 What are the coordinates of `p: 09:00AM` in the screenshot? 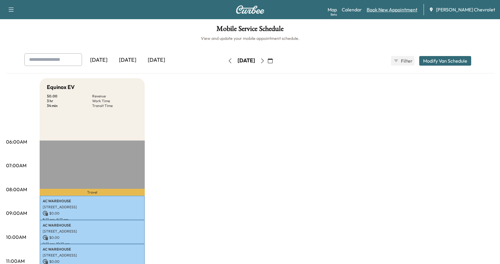 It's located at (17, 213).